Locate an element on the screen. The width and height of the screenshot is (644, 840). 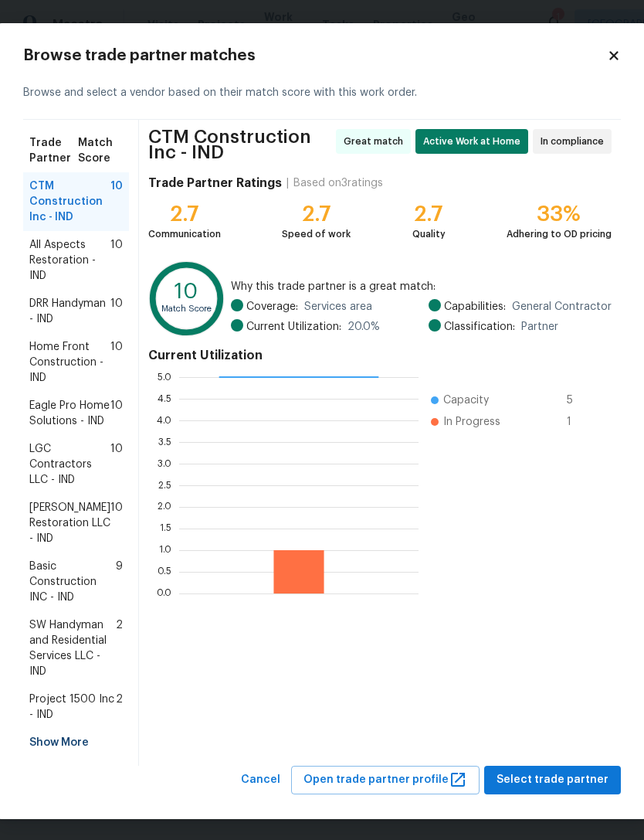
span: In Progress is located at coordinates (472, 422).